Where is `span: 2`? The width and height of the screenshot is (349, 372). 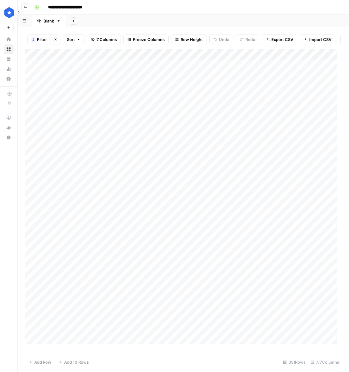
span: 2 is located at coordinates (33, 39).